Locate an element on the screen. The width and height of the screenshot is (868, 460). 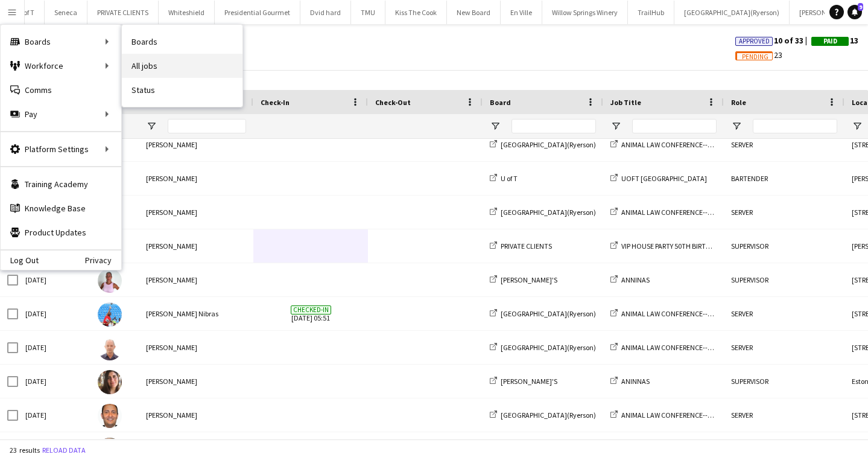
a: Log Out is located at coordinates (19, 260).